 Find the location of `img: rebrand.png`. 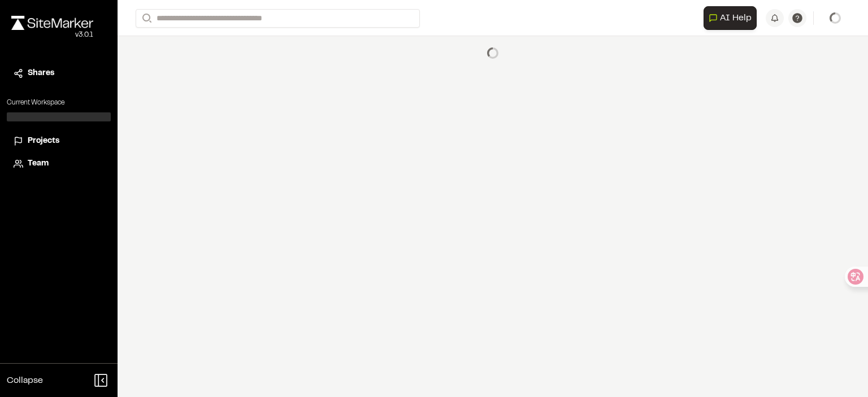

img: rebrand.png is located at coordinates (52, 22).